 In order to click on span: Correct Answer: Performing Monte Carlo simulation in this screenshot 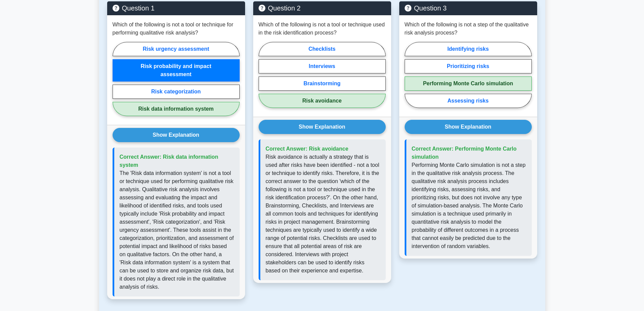, I will do `click(465, 153)`.